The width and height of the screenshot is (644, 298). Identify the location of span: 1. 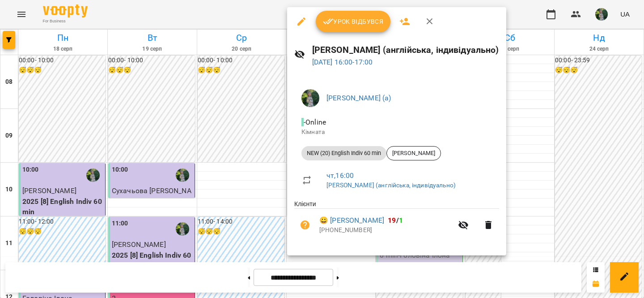
(400, 219).